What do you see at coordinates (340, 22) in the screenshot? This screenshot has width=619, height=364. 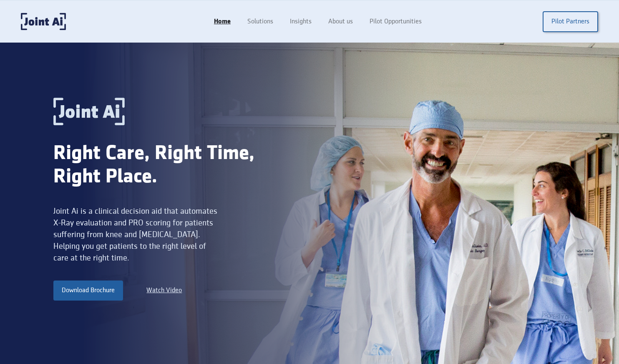 I see `a: About us` at bounding box center [340, 22].